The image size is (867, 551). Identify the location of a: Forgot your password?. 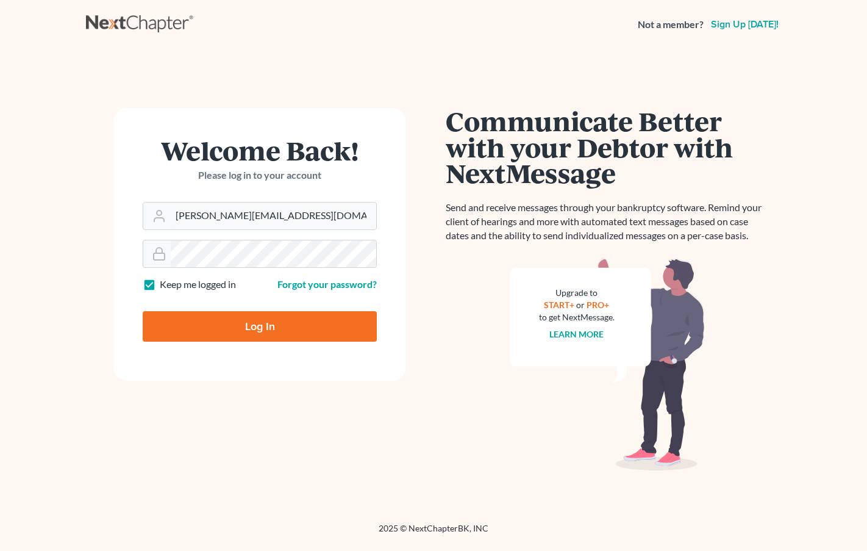
(327, 284).